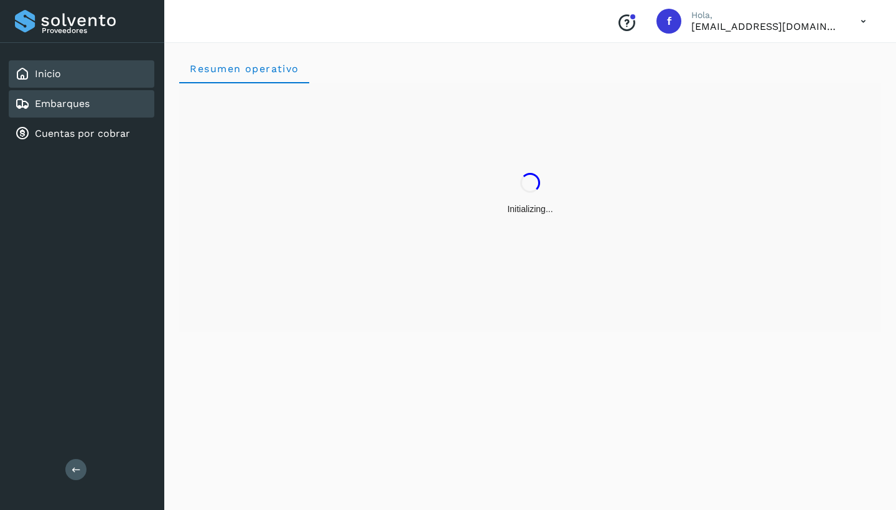 The height and width of the screenshot is (510, 896). Describe the element at coordinates (95, 30) in the screenshot. I see `p: Proveedores` at that location.